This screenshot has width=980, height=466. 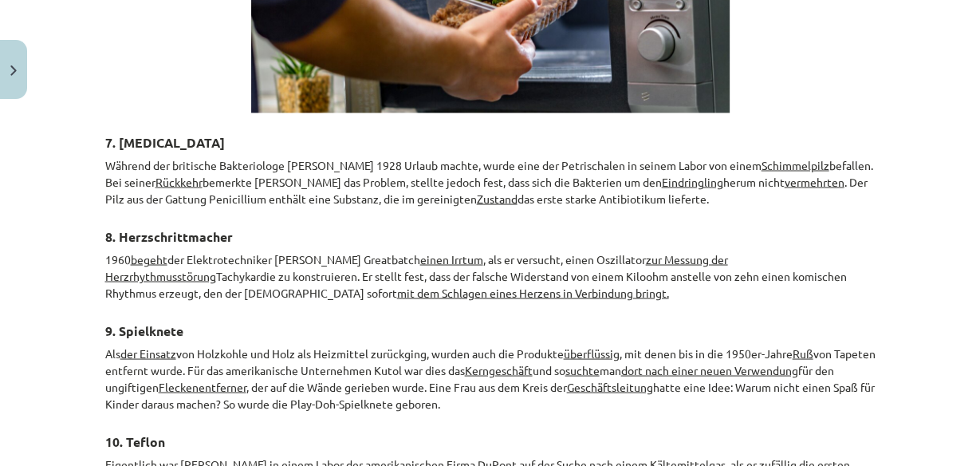 What do you see at coordinates (148, 352) in the screenshot?
I see `u: der Einsatz` at bounding box center [148, 352].